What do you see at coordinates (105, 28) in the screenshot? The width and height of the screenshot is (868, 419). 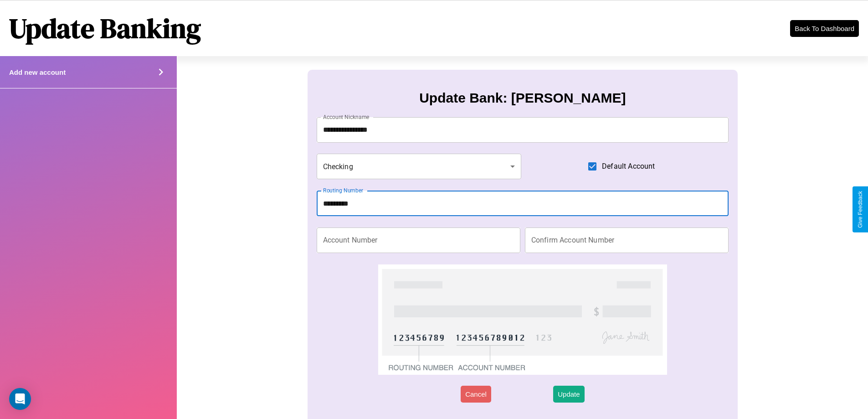 I see `h1: Update Banking` at bounding box center [105, 28].